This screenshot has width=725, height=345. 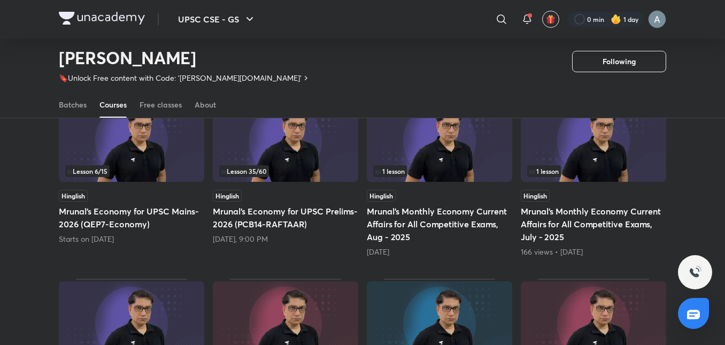 What do you see at coordinates (87, 171) in the screenshot?
I see `span: Lesson 6 / 15` at bounding box center [87, 171].